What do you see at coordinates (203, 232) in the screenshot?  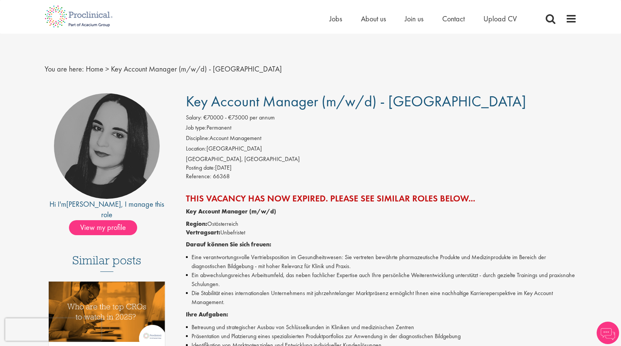 I see `strong: Vertragsart:` at bounding box center [203, 232].